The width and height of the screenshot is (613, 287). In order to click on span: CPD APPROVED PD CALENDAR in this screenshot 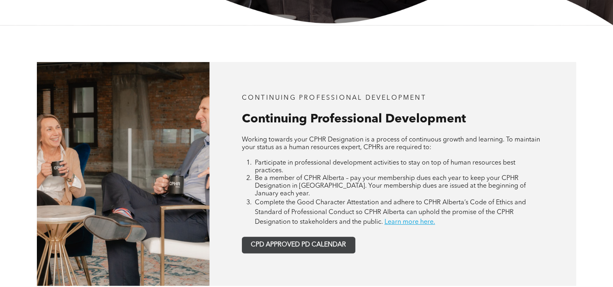, I will do `click(298, 245)`.